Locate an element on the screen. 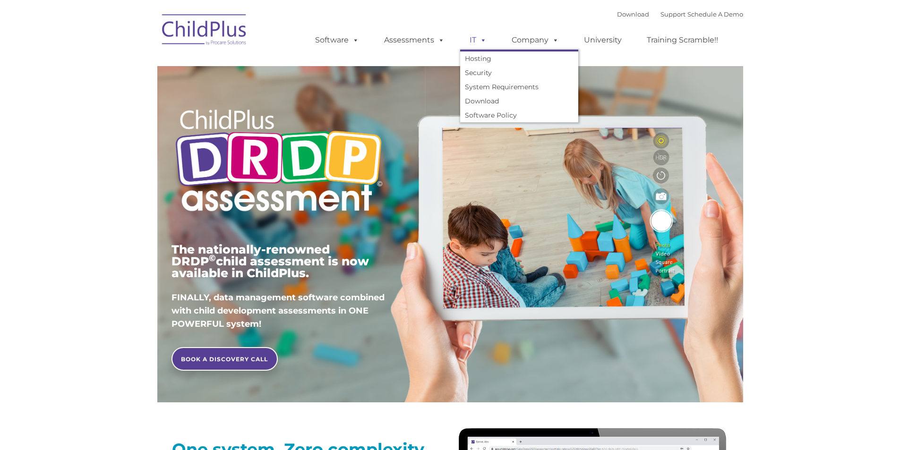 Image resolution: width=900 pixels, height=450 pixels. a: IT is located at coordinates (478, 40).